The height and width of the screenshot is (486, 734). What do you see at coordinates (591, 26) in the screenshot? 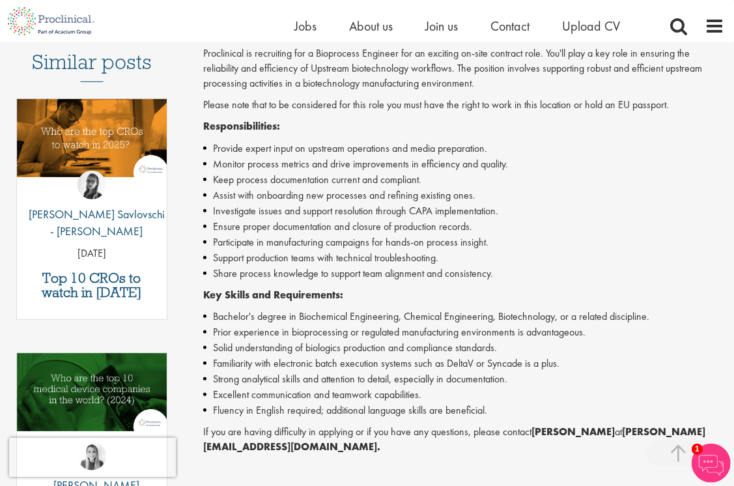
I see `a: Upload CV` at bounding box center [591, 26].